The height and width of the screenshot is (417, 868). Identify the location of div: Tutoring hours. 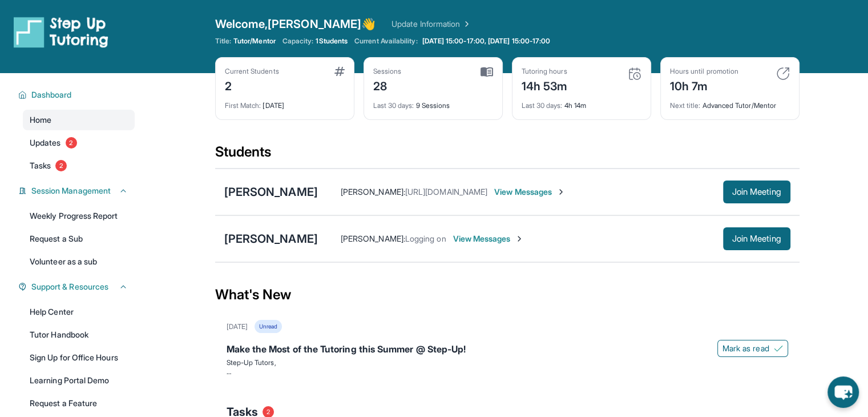
(544, 72).